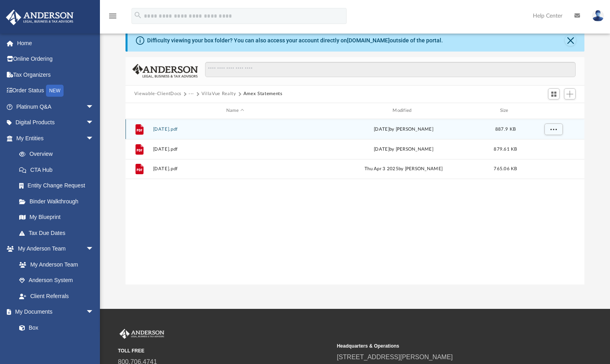 Image resolution: width=610 pixels, height=364 pixels. I want to click on img: User Pic, so click(598, 16).